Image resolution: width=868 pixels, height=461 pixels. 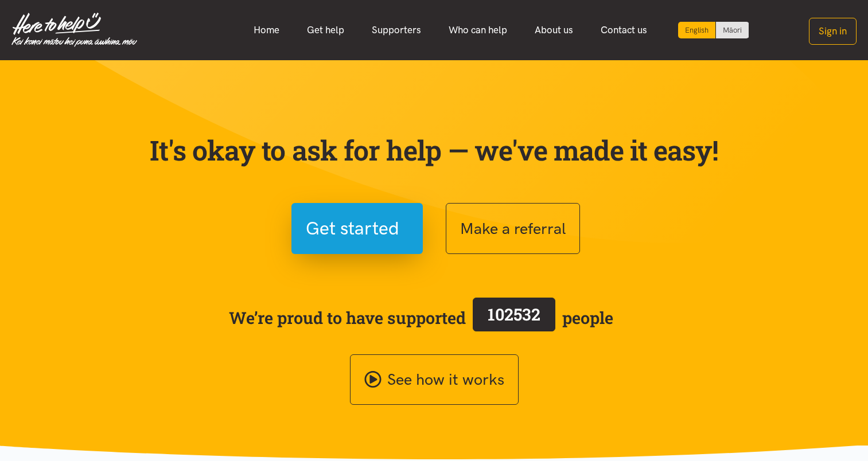 I want to click on a: Who can help, so click(x=478, y=30).